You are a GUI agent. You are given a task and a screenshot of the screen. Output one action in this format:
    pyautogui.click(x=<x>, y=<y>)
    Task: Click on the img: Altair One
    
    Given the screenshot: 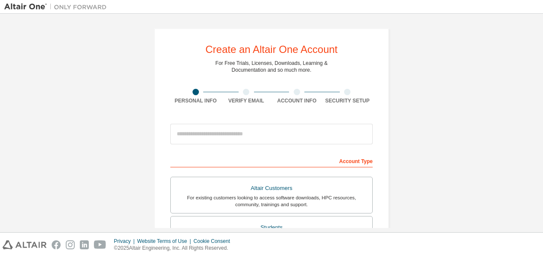 What is the action you would take?
    pyautogui.click(x=58, y=7)
    